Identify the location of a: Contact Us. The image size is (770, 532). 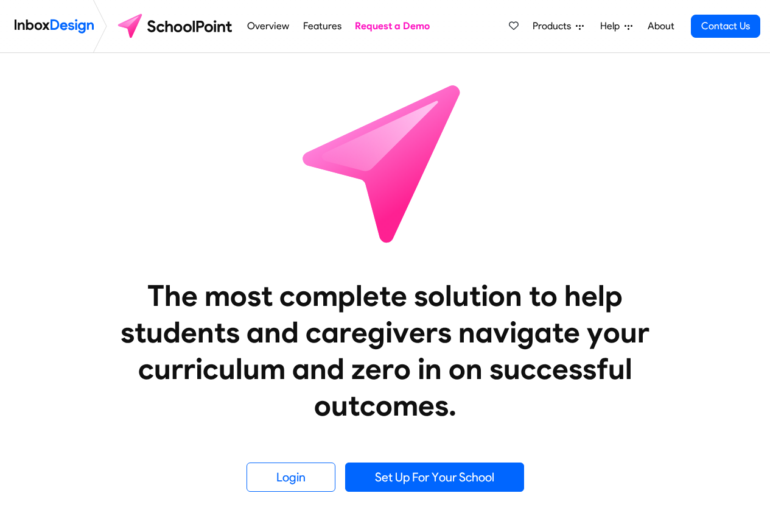
(726, 26).